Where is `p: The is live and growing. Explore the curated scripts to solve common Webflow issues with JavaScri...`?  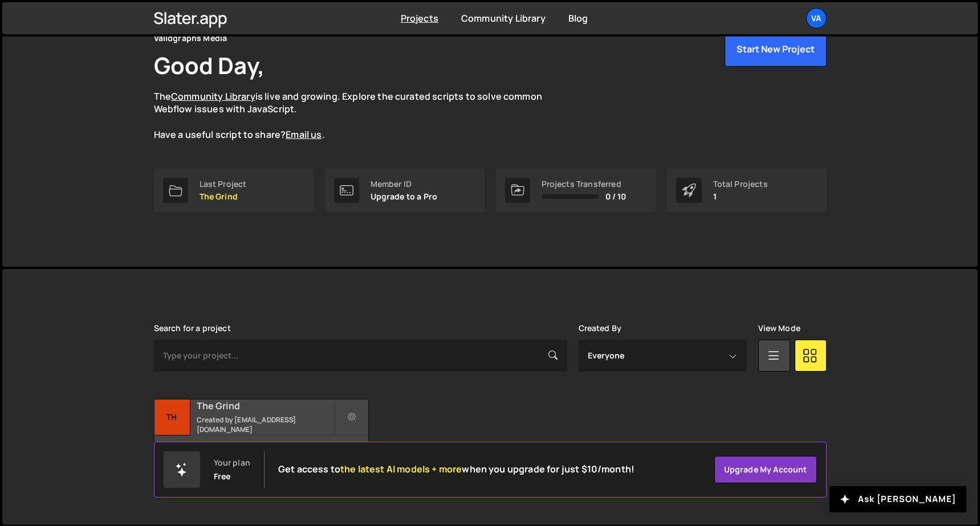
p: The is live and growing. Explore the curated scripts to solve common Webflow issues with JavaScri... is located at coordinates (359, 116).